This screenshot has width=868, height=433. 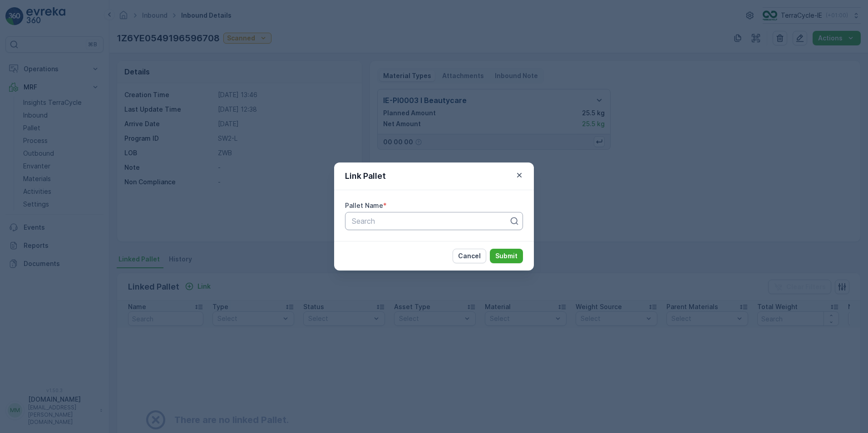 I want to click on p: Submit, so click(x=506, y=256).